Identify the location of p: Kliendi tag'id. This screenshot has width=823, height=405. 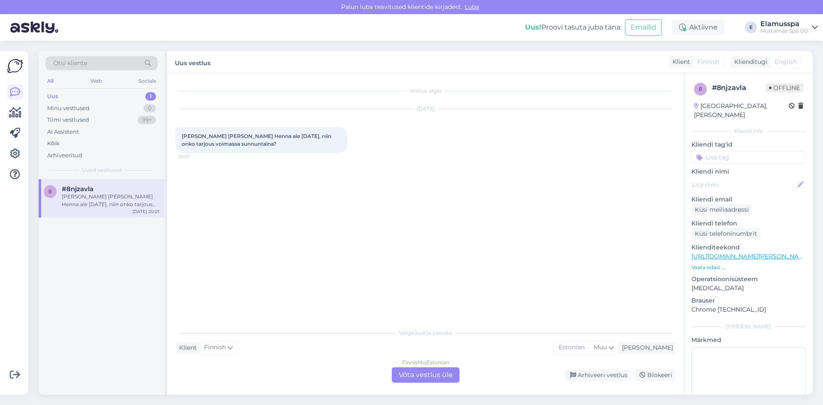
(748, 144).